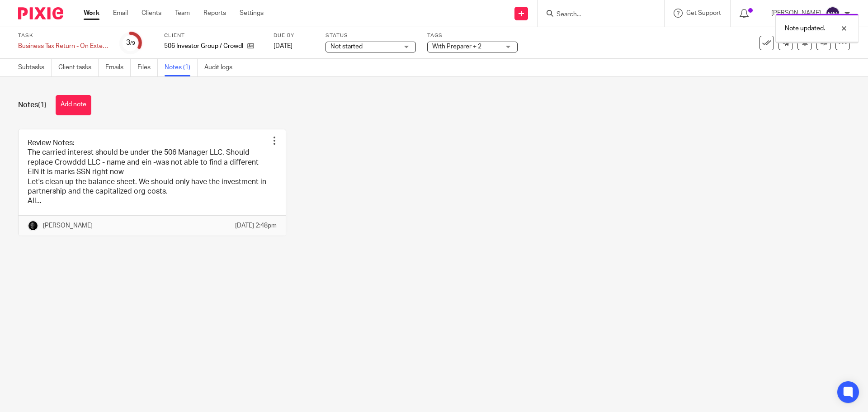 This screenshot has width=868, height=412. What do you see at coordinates (35, 67) in the screenshot?
I see `a: Subtasks` at bounding box center [35, 67].